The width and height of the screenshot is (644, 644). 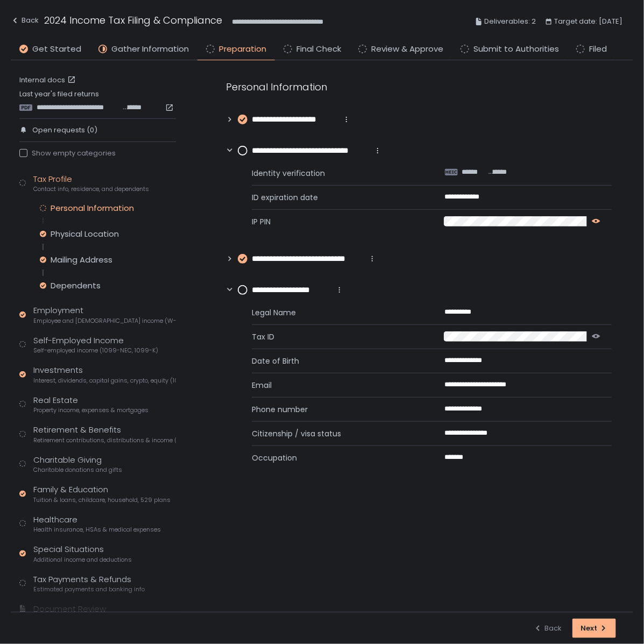 I want to click on div: Healthcare, so click(x=97, y=524).